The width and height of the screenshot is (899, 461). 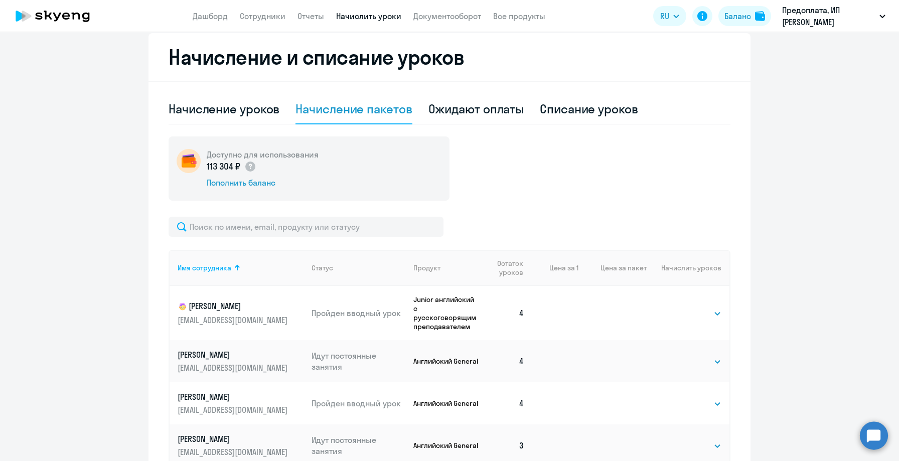 I want to click on p: 113 304 ₽, so click(x=231, y=167).